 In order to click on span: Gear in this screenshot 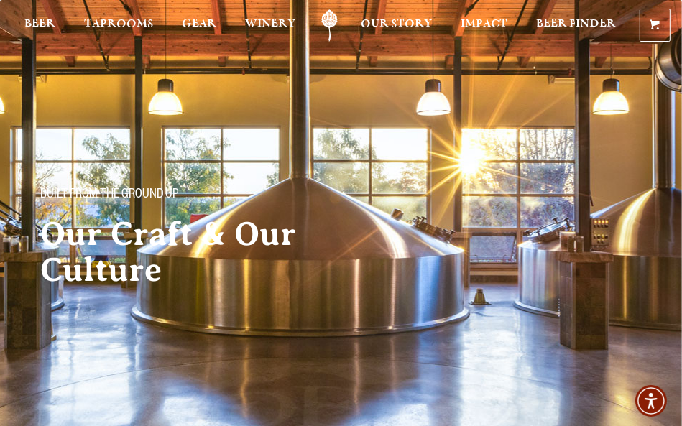, I will do `click(199, 24)`.